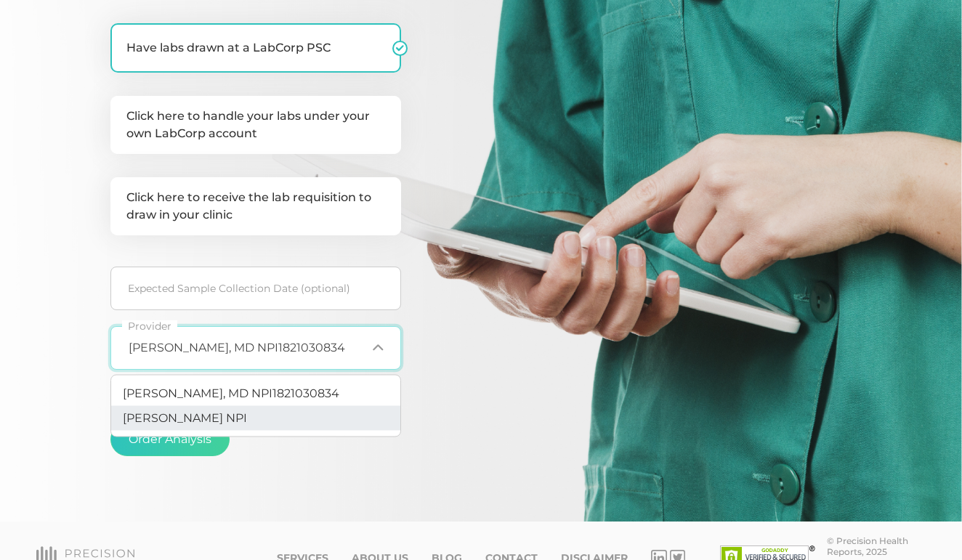 This screenshot has width=962, height=560. What do you see at coordinates (256, 207) in the screenshot?
I see `label: Click here to receive the lab requisition to draw in your clinic` at bounding box center [256, 207].